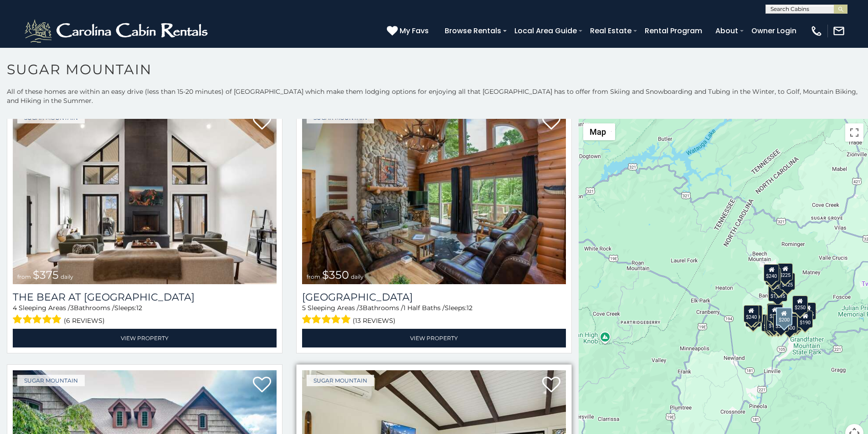 The height and width of the screenshot is (434, 868). What do you see at coordinates (85, 321) in the screenshot?
I see `span: (6 reviews)` at bounding box center [85, 321].